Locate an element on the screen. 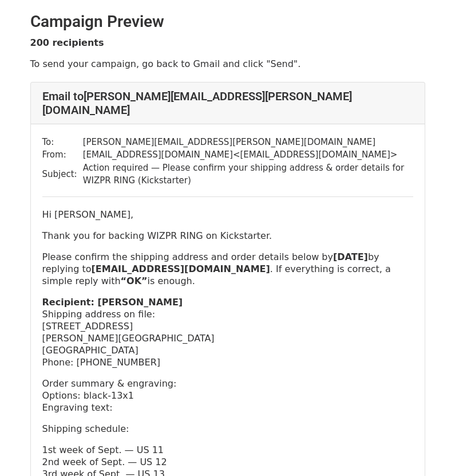  p: Order summary & engraving: Options: black-13x1 Engraving text: is located at coordinates (227, 395).